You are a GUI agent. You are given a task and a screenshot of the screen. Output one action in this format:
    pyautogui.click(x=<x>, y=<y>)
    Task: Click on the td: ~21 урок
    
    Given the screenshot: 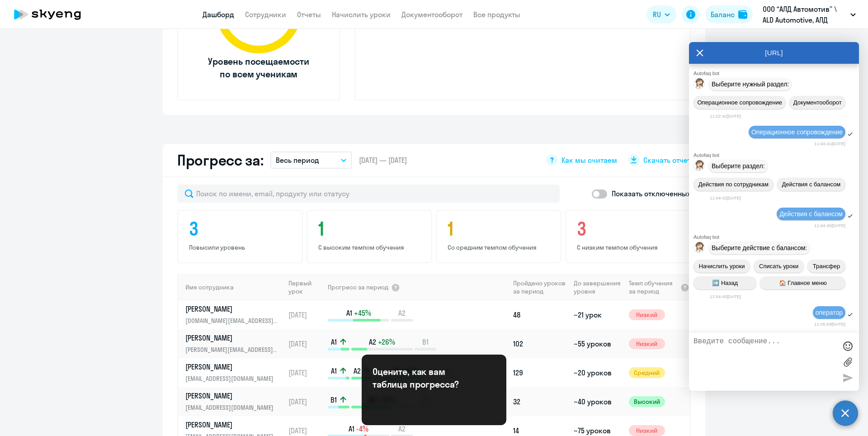 What is the action you would take?
    pyautogui.click(x=597, y=315)
    